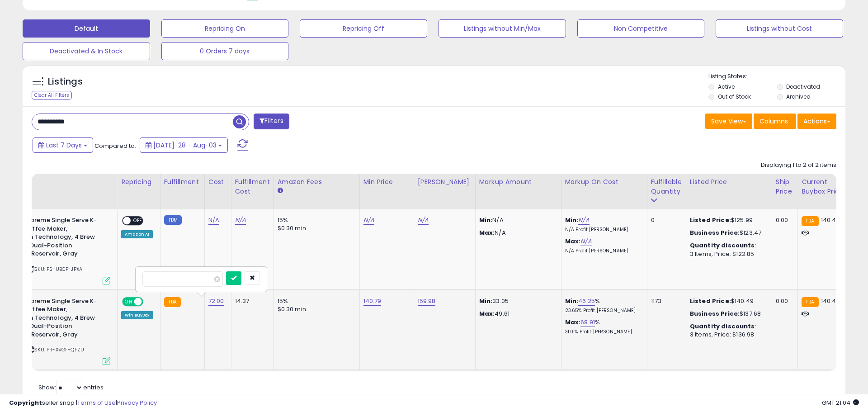 The height and width of the screenshot is (412, 868). Describe the element at coordinates (723, 245) in the screenshot. I see `b: Quantity discounts` at that location.